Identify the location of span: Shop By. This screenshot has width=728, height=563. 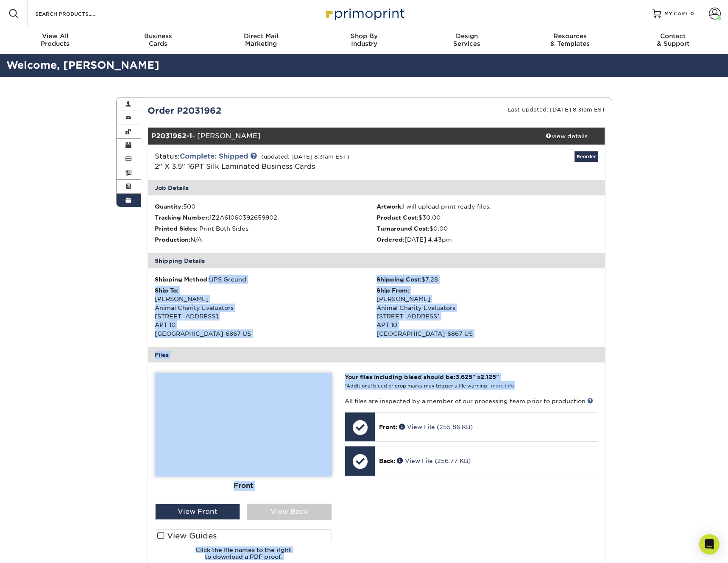
(364, 36).